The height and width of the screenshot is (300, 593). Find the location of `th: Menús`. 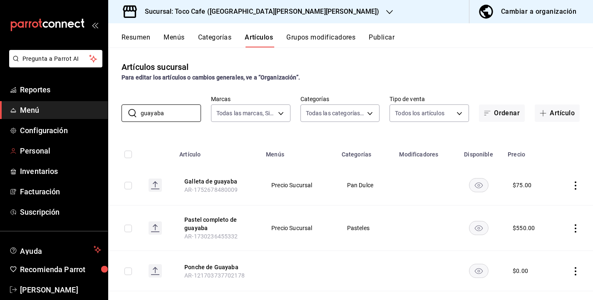

th: Menús is located at coordinates (299, 152).